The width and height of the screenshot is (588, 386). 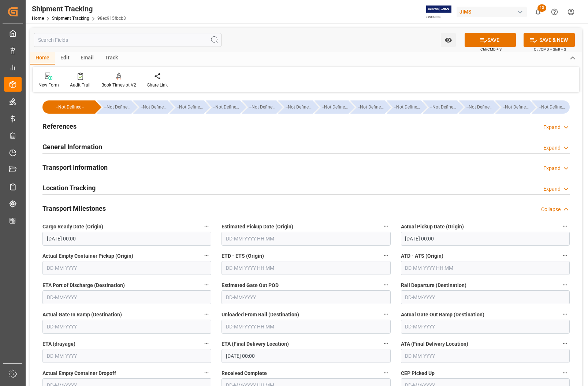 What do you see at coordinates (75, 167) in the screenshot?
I see `h2: Transport Information` at bounding box center [75, 167].